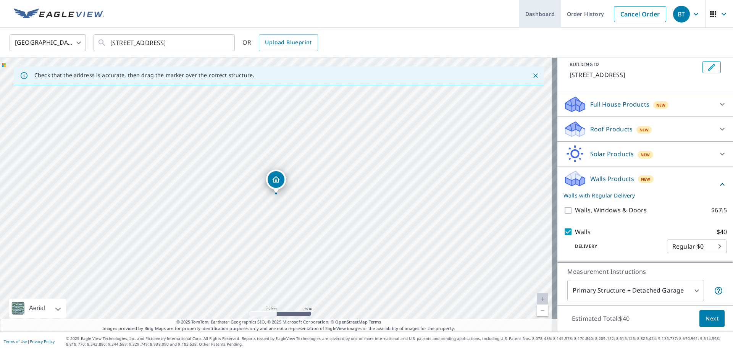  Describe the element at coordinates (612, 154) in the screenshot. I see `p: Solar Products` at that location.